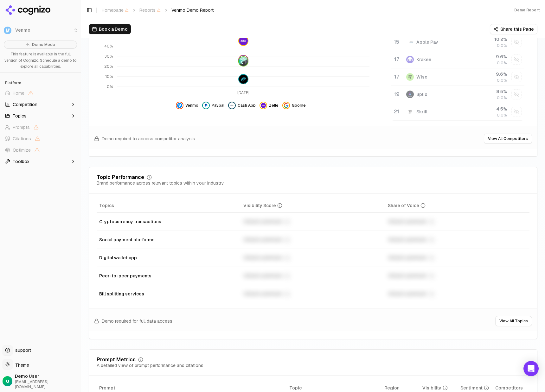 The height and width of the screenshot is (392, 545). I want to click on span: Topic, so click(295, 388).